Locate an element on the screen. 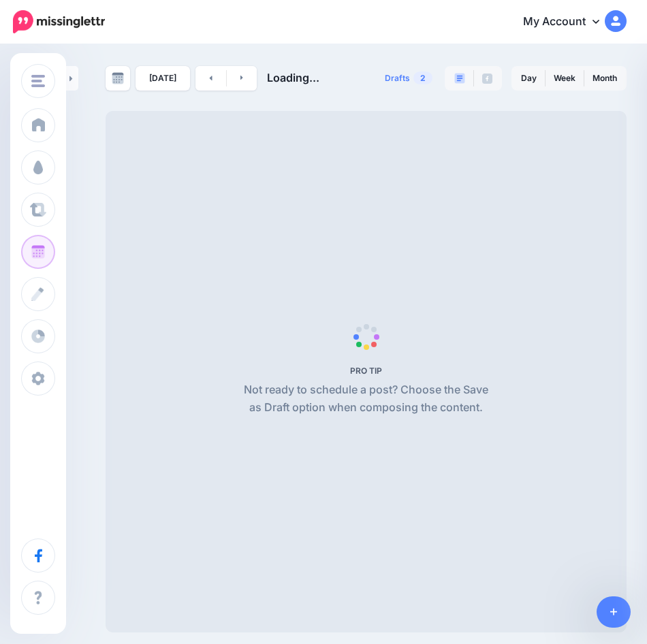  span: 2 is located at coordinates (423, 78).